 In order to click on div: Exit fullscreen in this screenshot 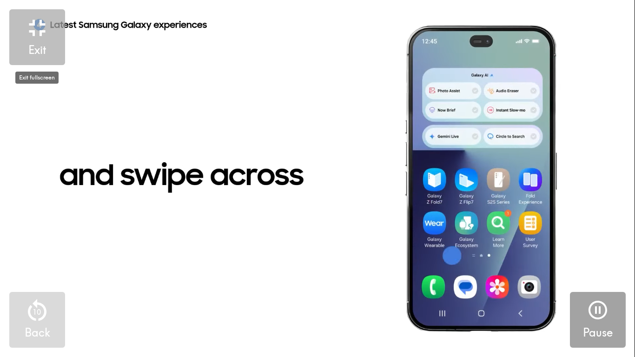, I will do `click(37, 78)`.